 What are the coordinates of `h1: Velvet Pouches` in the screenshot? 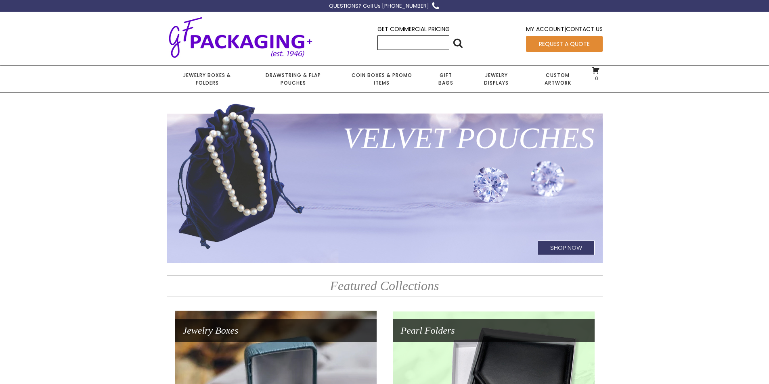 It's located at (384, 138).